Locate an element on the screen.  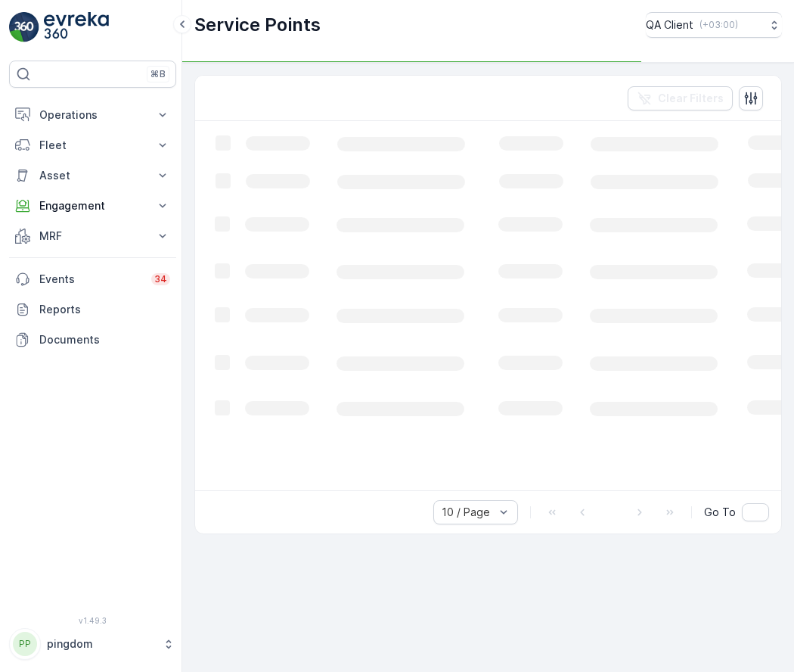
p: QA Client is located at coordinates (669, 25).